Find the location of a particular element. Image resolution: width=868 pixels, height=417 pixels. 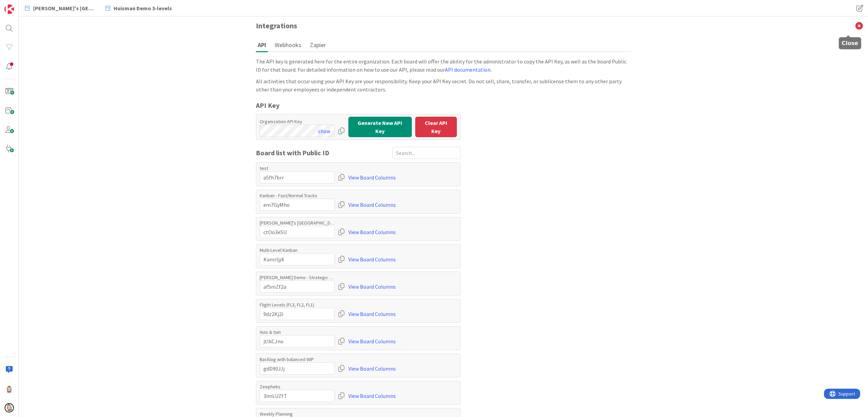

h5: Close is located at coordinates (850, 43).